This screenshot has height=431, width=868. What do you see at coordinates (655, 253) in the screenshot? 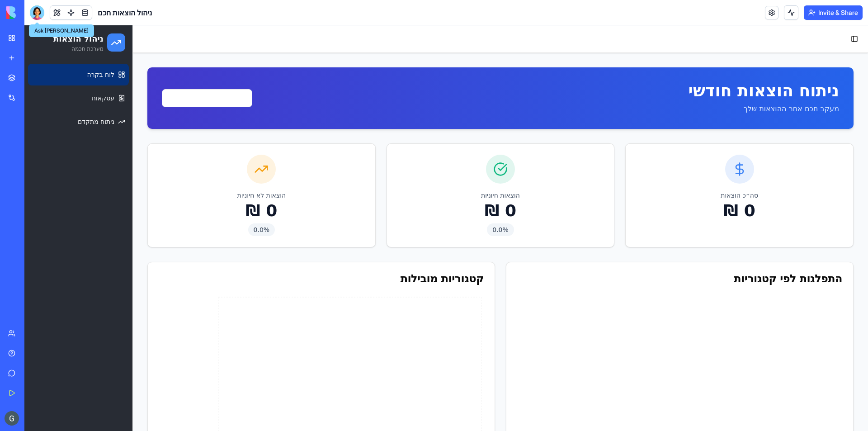
I see `div: התפלגות לפי קטגוריות` at bounding box center [655, 253].